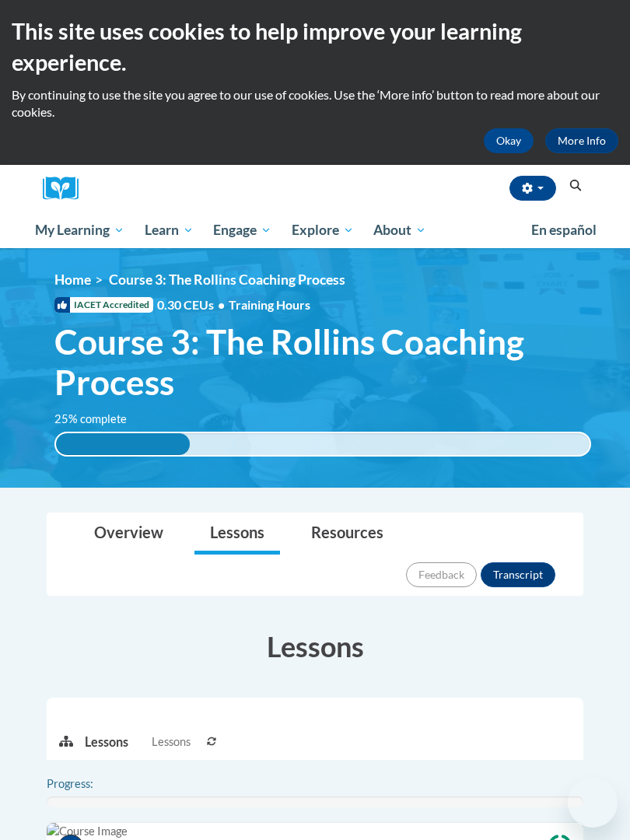 This screenshot has width=630, height=840. What do you see at coordinates (323, 230) in the screenshot?
I see `a: Explore` at bounding box center [323, 230].